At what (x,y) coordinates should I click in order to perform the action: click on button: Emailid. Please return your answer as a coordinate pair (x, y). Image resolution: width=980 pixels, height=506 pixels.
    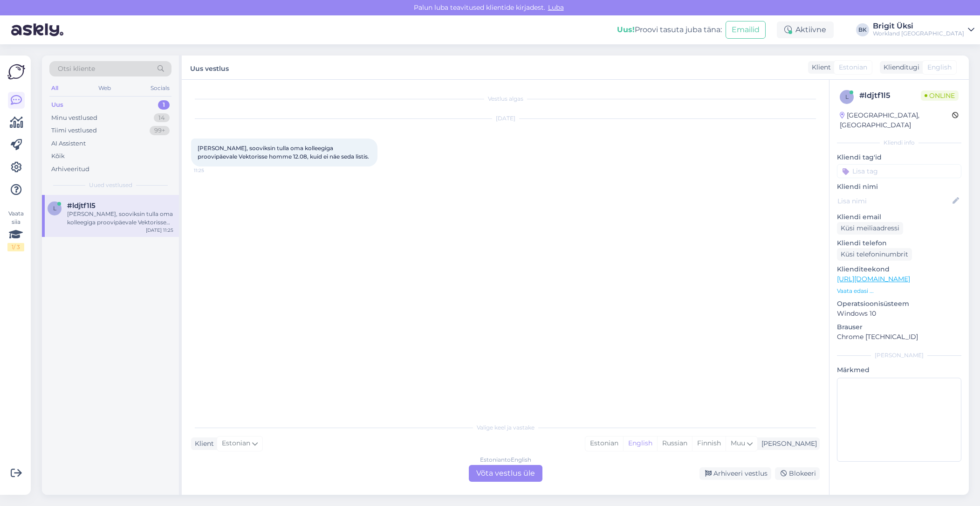
    Looking at the image, I should click on (746, 30).